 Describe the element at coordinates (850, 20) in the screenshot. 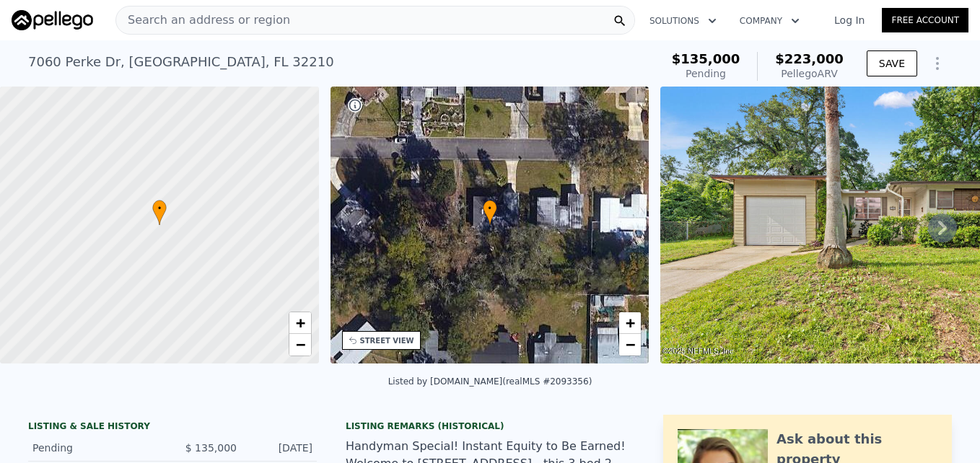

I see `a: Log In` at that location.